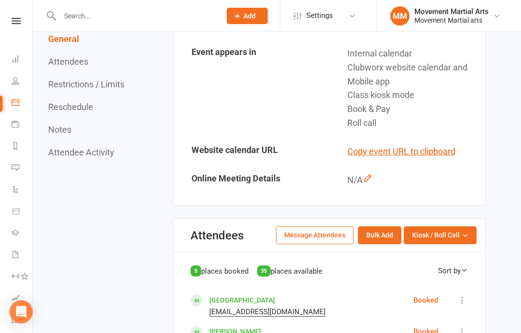 This screenshot has width=521, height=333. I want to click on div: Book & Pay, so click(412, 109).